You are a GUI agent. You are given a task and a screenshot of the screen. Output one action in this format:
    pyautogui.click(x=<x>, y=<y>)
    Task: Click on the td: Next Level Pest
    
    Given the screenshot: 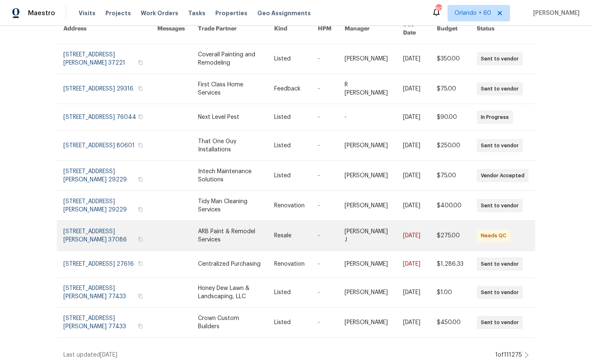 What is the action you would take?
    pyautogui.click(x=230, y=117)
    